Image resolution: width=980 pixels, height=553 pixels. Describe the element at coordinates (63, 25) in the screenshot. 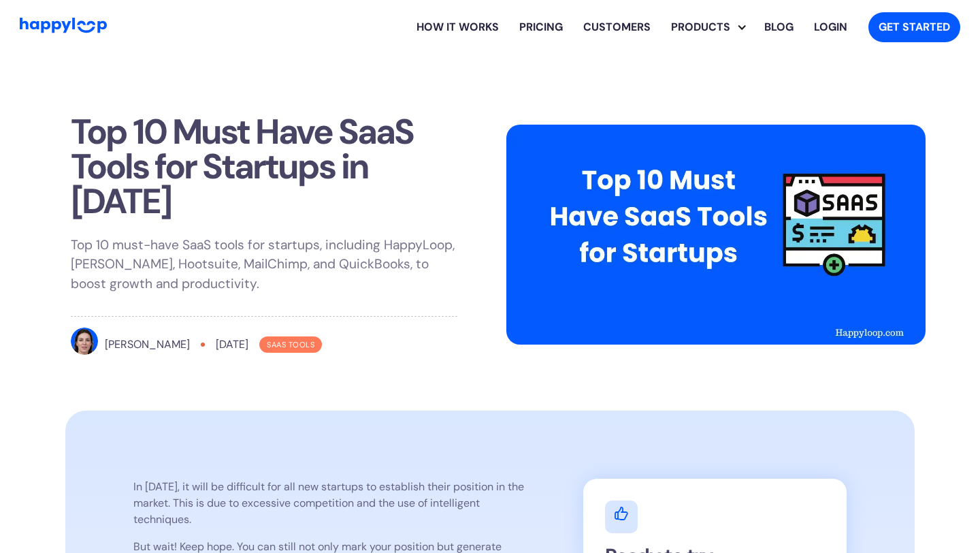

I see `img: HappyLoop Logo` at that location.